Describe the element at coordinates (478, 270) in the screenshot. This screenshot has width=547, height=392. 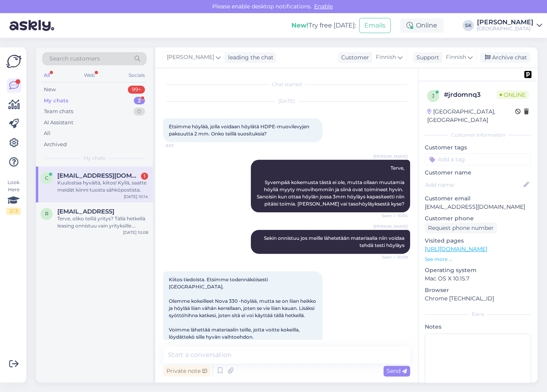
I see `p: Operating system` at that location.